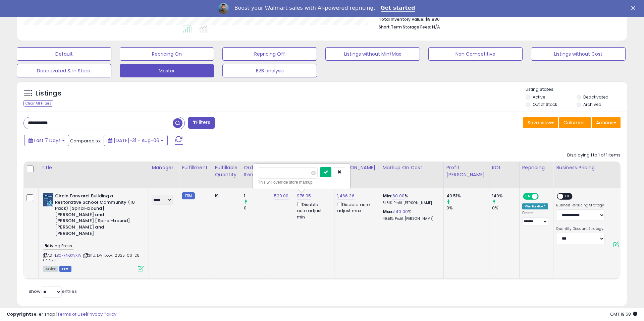  What do you see at coordinates (373, 54) in the screenshot?
I see `button: Listings without Min/Max` at bounding box center [373, 54].